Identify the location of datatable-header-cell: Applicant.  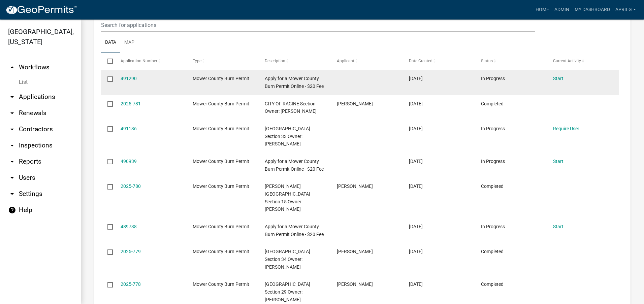
(367, 61).